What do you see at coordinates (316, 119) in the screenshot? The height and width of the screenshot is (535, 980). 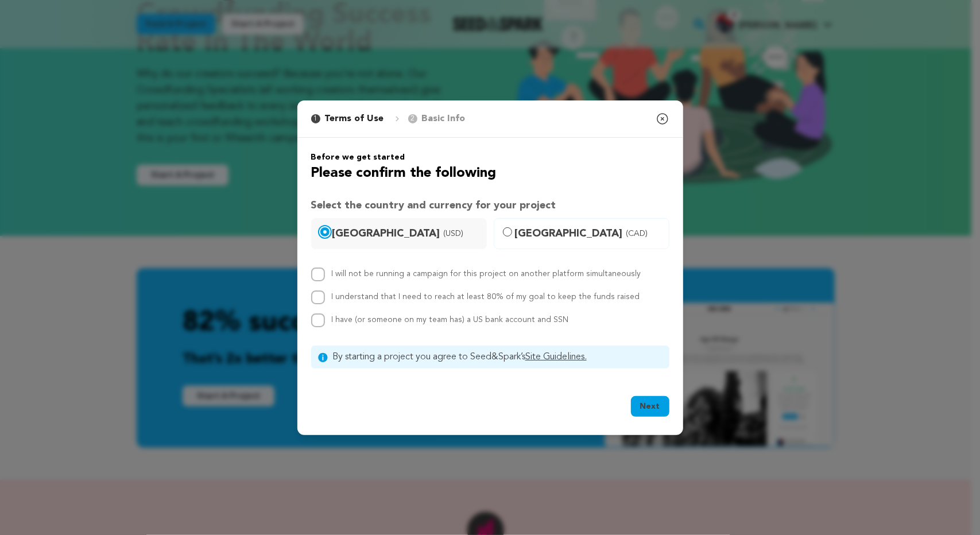 I see `span: 1` at bounding box center [316, 119].